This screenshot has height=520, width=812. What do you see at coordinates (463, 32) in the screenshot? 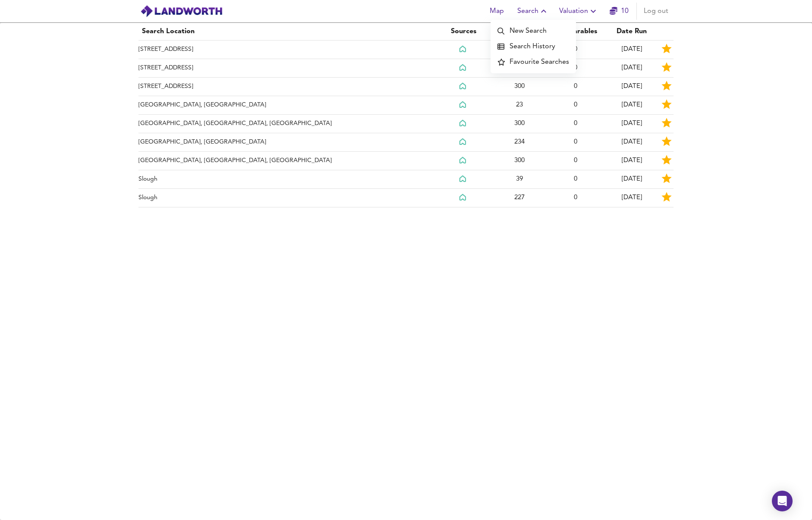
I see `div: Sources` at bounding box center [463, 32].